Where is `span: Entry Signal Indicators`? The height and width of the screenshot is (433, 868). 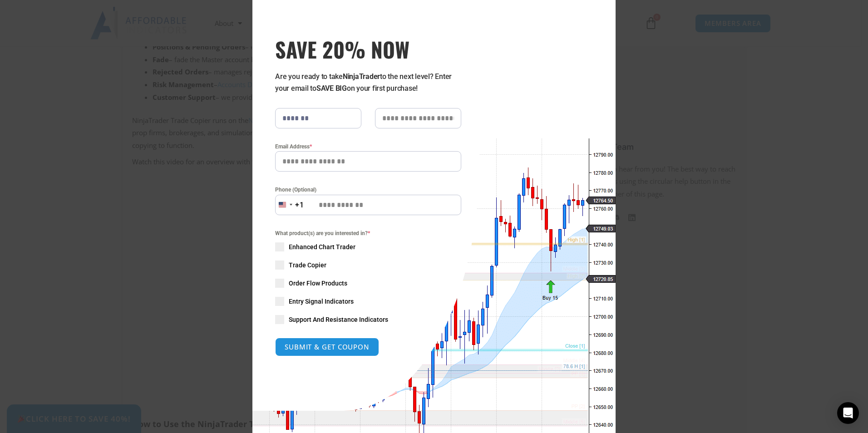
span: Entry Signal Indicators is located at coordinates (321, 301).